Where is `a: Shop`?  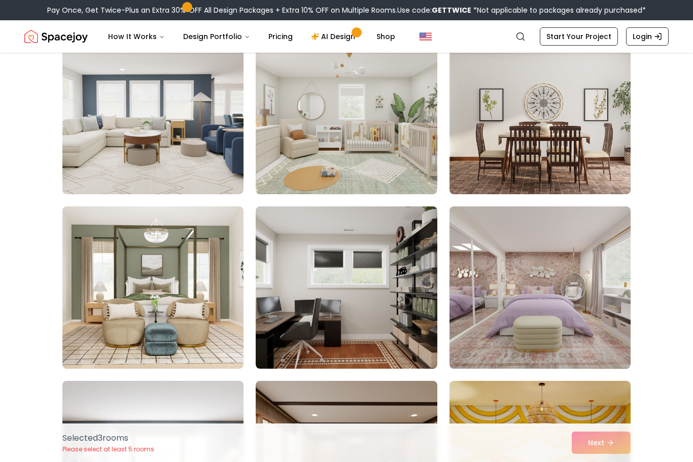 a: Shop is located at coordinates (386, 37).